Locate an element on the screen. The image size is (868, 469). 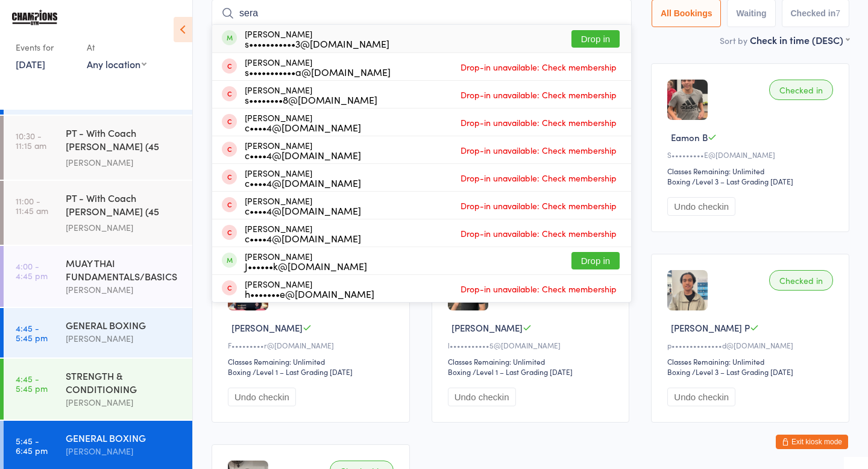
time: 5:45 - 6:45 pm is located at coordinates (32, 446).